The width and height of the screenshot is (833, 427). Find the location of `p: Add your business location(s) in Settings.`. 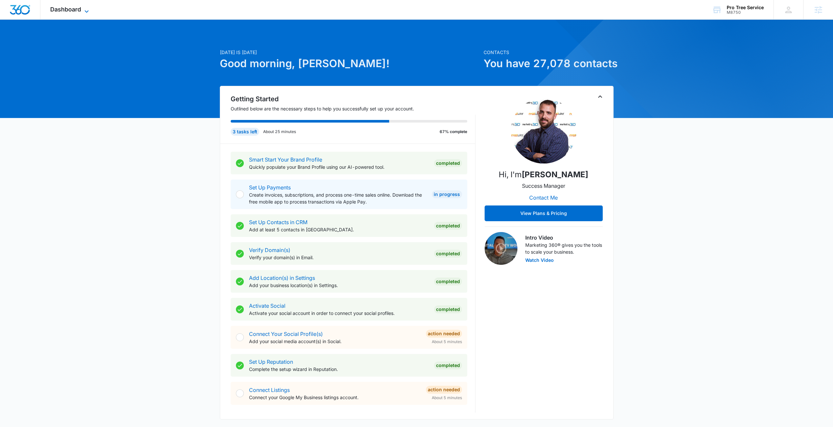

p: Add your business location(s) in Settings. is located at coordinates (339, 285).